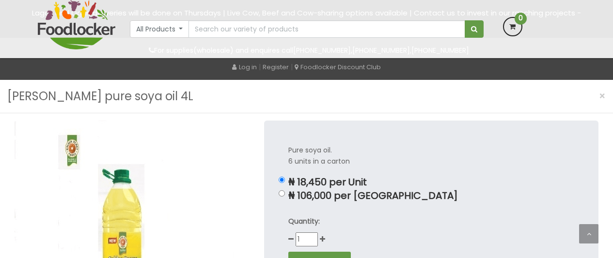 Image resolution: width=613 pixels, height=258 pixels. I want to click on a: Log in, so click(244, 67).